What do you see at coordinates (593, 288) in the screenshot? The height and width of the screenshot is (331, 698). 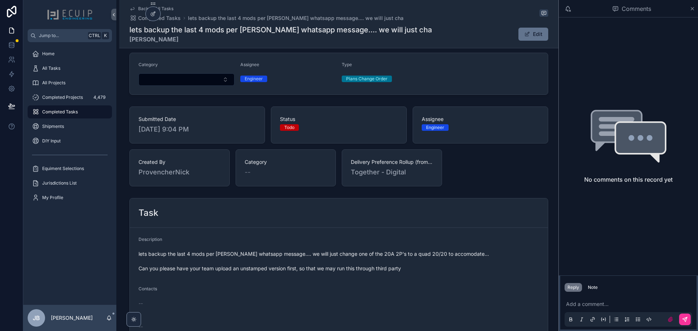 I see `div: Note` at bounding box center [593, 288].